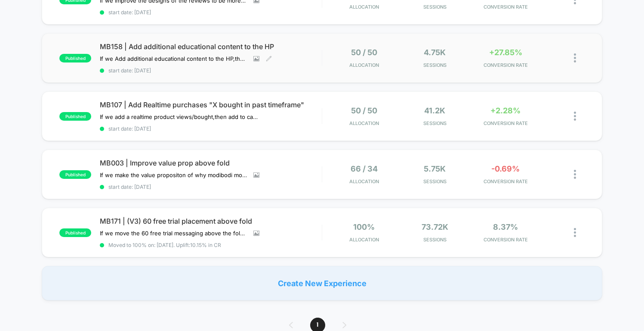 The image size is (644, 331). Describe the element at coordinates (364, 169) in the screenshot. I see `span: 66 / 34` at that location.